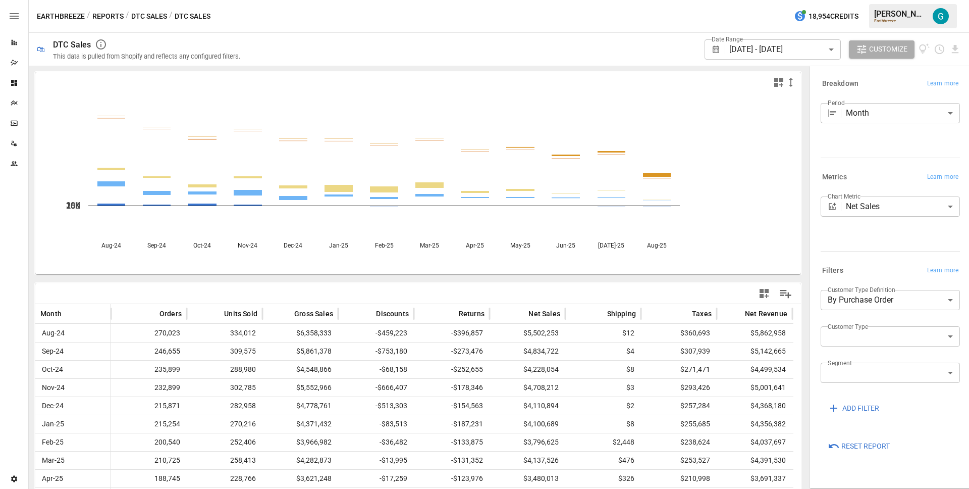  Describe the element at coordinates (679, 478) in the screenshot. I see `span: $210,998` at that location.